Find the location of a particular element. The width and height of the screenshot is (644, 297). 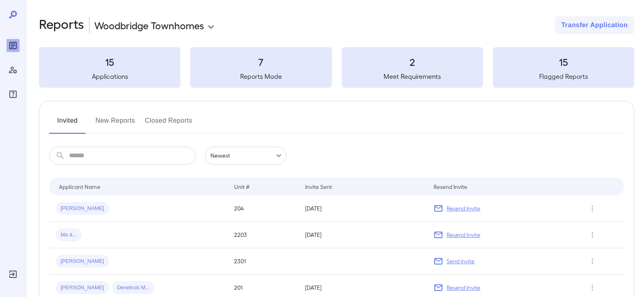

span: Denetruis M... is located at coordinates (133, 287).